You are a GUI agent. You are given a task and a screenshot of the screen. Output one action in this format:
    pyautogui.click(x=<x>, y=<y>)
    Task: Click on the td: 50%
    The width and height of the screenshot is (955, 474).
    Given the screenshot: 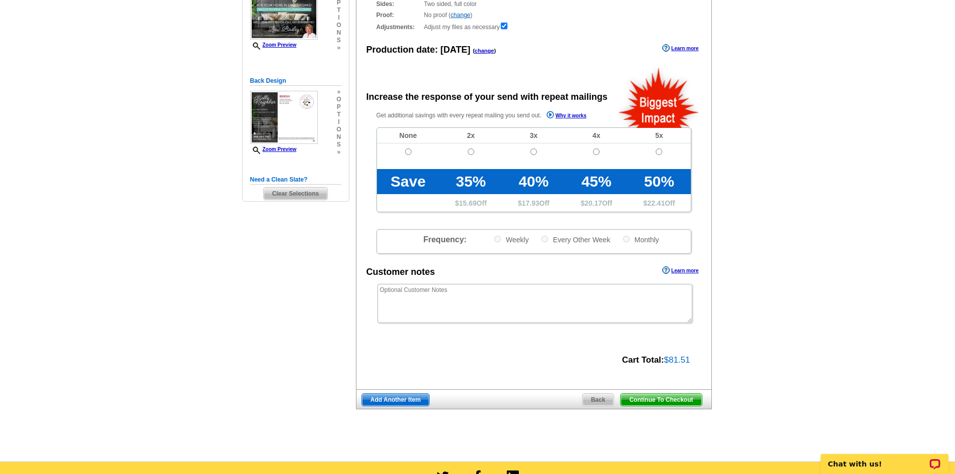 What is the action you would take?
    pyautogui.click(x=659, y=182)
    